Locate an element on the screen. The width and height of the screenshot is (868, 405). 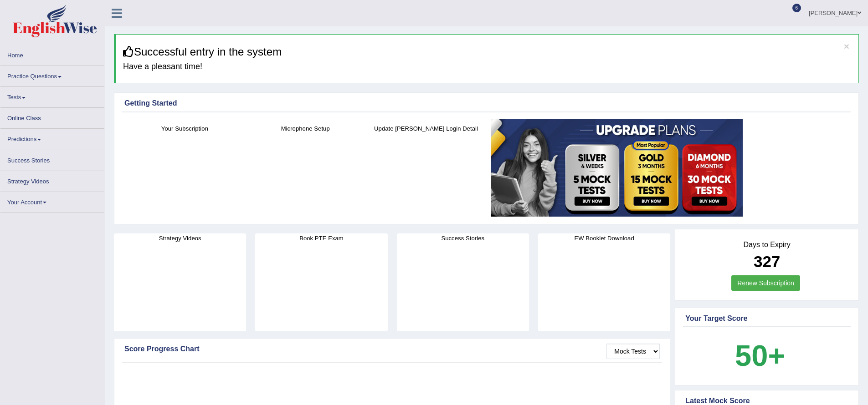
div: Getting Started is located at coordinates (486, 104).